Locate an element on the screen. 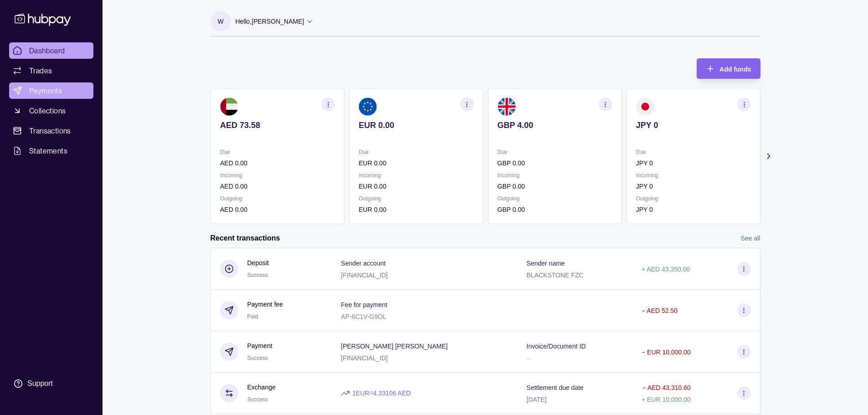  p: − AED 43,310.60 is located at coordinates (667, 388).